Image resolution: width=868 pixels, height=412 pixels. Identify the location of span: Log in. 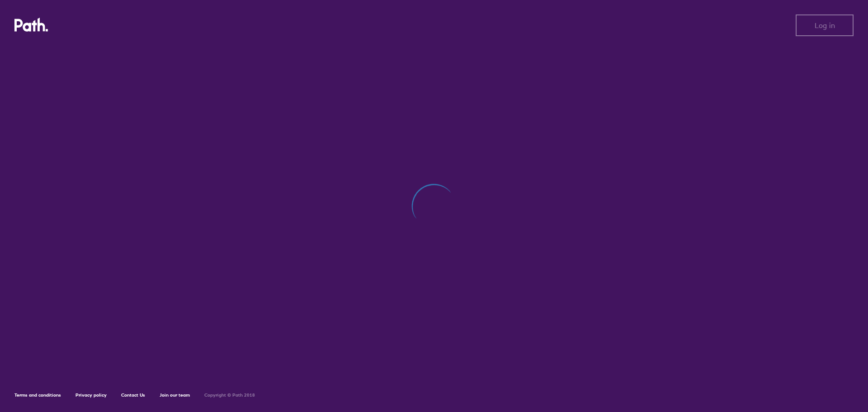
(824, 26).